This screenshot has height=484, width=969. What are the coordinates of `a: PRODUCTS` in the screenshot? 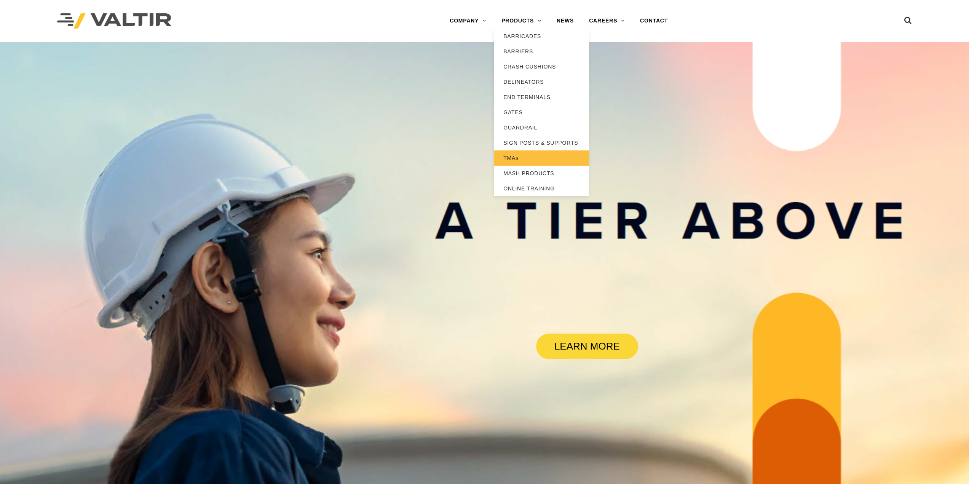 It's located at (521, 21).